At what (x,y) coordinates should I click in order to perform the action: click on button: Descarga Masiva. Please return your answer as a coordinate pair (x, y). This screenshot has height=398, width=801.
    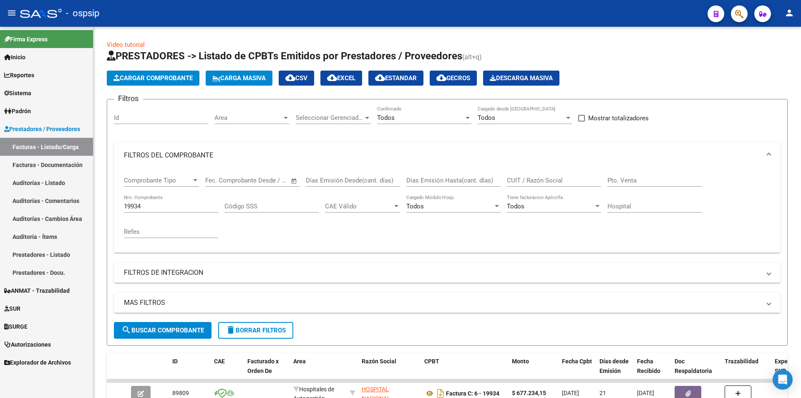
    Looking at the image, I should click on (521, 78).